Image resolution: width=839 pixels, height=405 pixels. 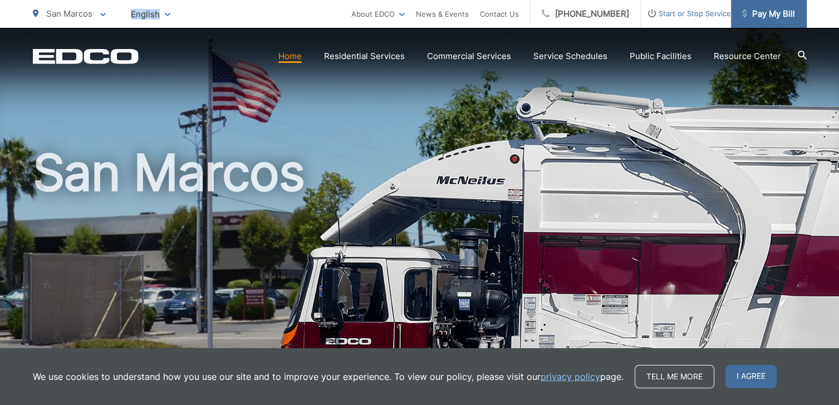 What do you see at coordinates (378, 14) in the screenshot?
I see `a: About EDCO` at bounding box center [378, 14].